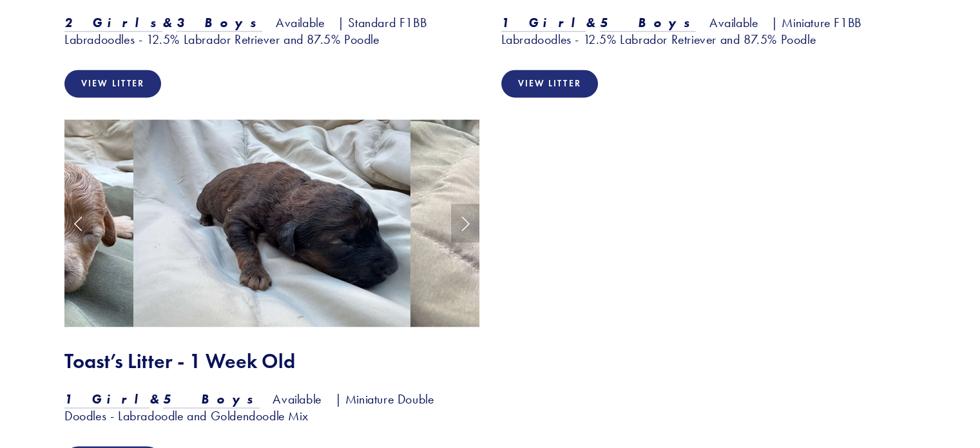 The image size is (980, 448). Describe the element at coordinates (114, 23) in the screenshot. I see `a: 2 Girls` at that location.